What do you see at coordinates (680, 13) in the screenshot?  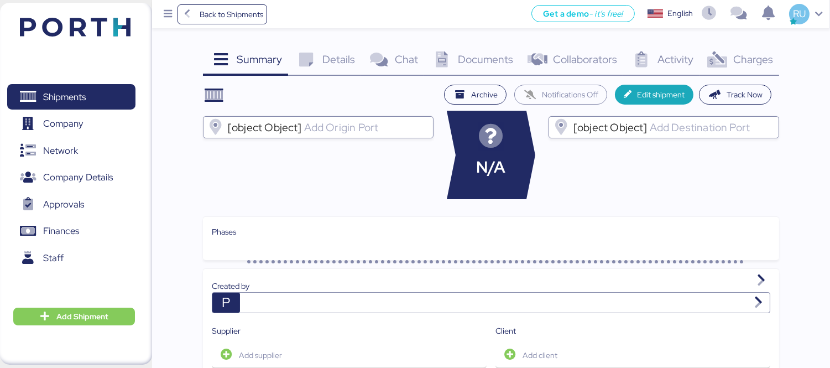 I see `div: English` at bounding box center [680, 13].